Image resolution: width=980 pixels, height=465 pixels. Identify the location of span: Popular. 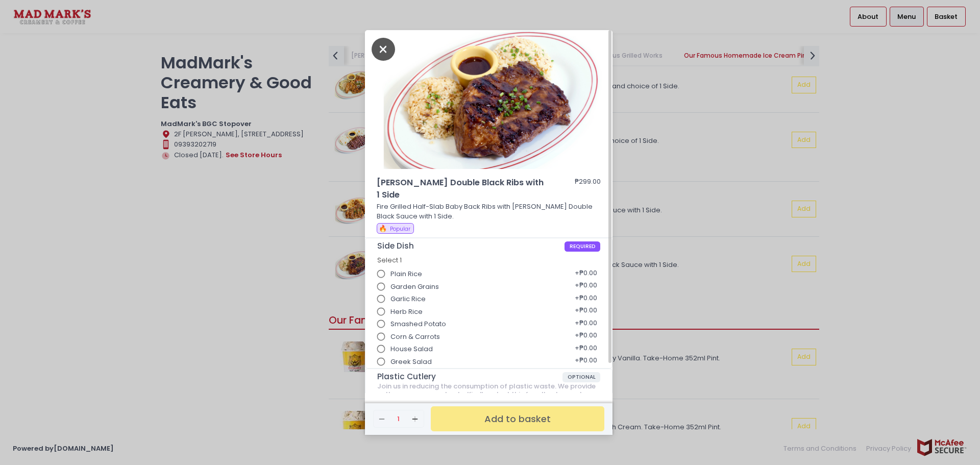
(400, 228).